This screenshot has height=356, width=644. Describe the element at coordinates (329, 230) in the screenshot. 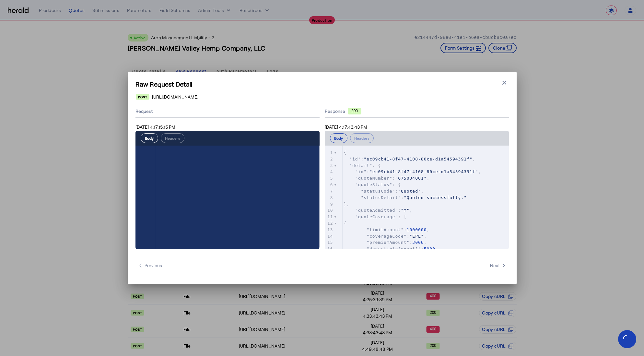

I see `div: 13` at that location.